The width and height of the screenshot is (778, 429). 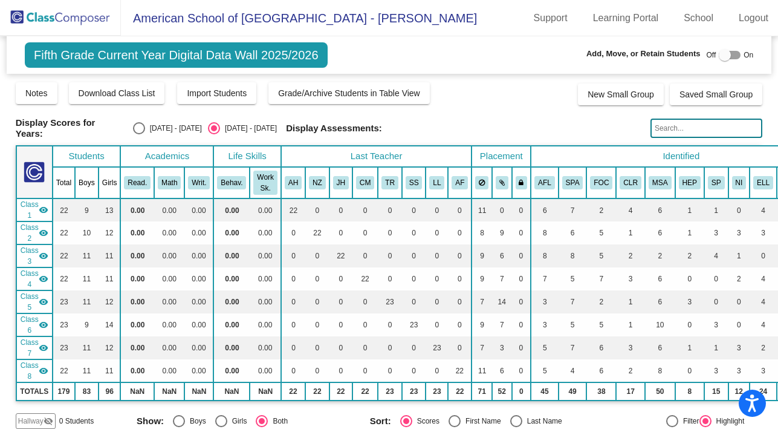 What do you see at coordinates (205, 128) in the screenshot?
I see `mat-radio-group: Select an option` at bounding box center [205, 128].